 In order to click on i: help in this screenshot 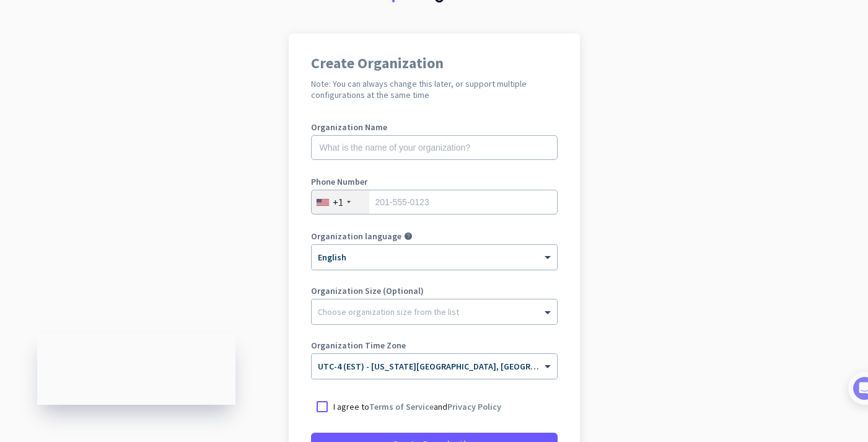, I will do `click(408, 236)`.